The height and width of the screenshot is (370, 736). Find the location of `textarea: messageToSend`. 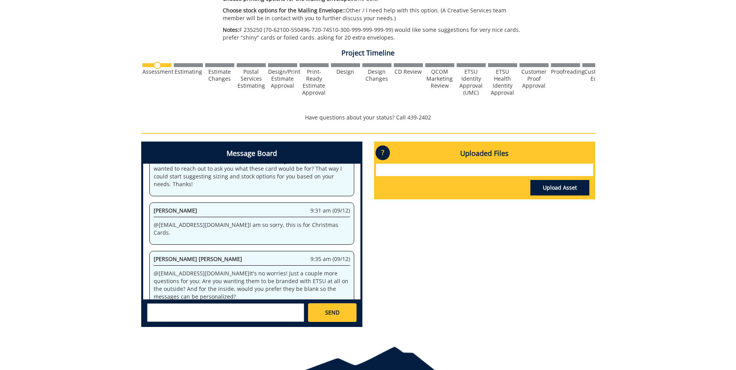

textarea: messageToSend is located at coordinates (225, 313).